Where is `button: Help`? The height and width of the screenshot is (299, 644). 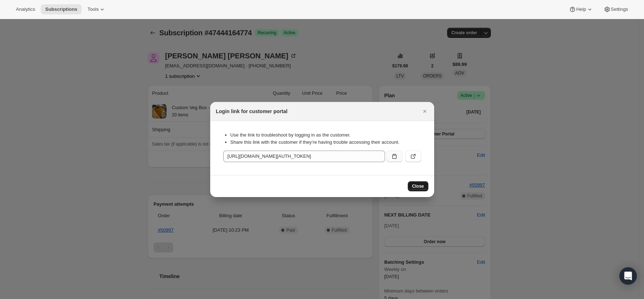
button: Help is located at coordinates (581, 9).